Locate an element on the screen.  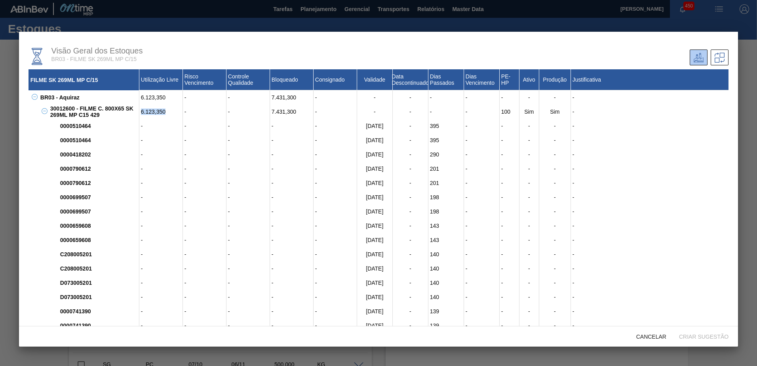
div: Utilização Livre is located at coordinates (161, 80).